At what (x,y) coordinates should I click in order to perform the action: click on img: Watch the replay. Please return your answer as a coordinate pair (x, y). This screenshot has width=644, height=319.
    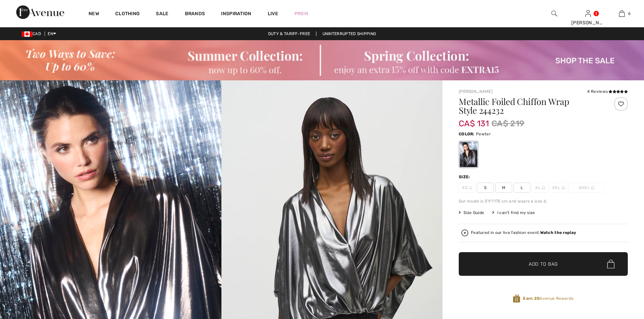
    Looking at the image, I should click on (465, 233).